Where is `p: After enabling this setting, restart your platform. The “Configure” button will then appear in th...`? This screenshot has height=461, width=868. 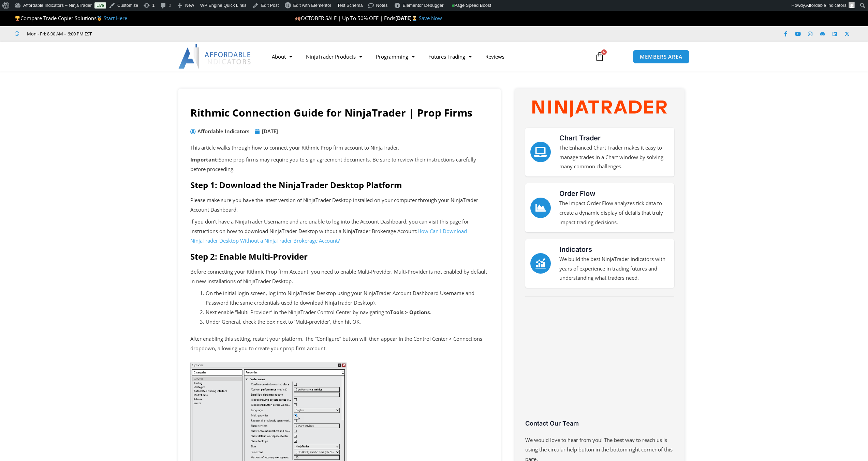
p: After enabling this setting, restart your platform. The “Configure” button will then appear in th... is located at coordinates (339, 344).